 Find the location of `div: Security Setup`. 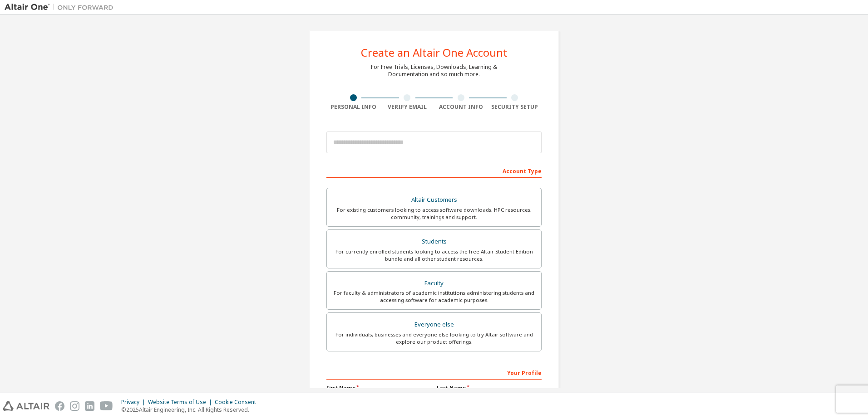

div: Security Setup is located at coordinates (514, 107).